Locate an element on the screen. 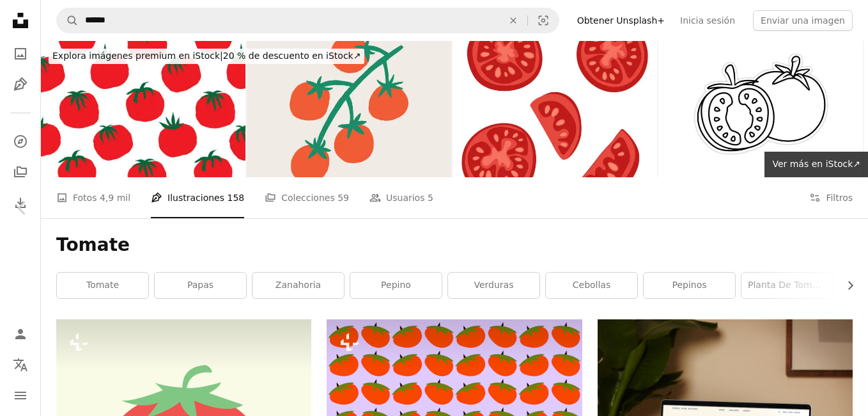  button: Borrar is located at coordinates (514, 21).